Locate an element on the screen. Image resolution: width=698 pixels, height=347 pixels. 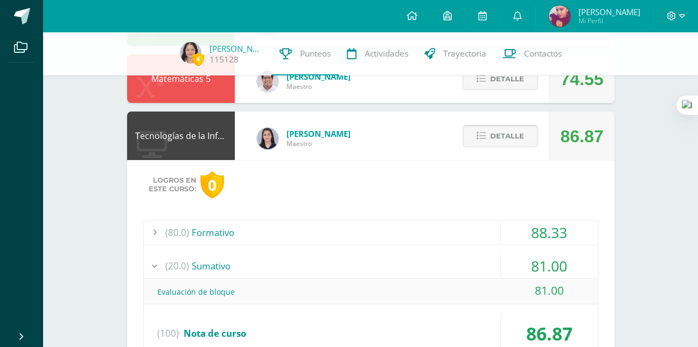
span: Contactos is located at coordinates (543, 53).